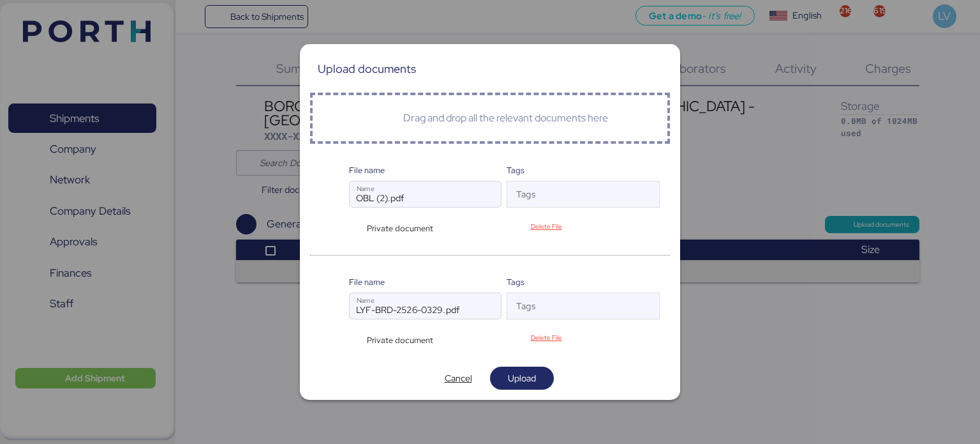 The height and width of the screenshot is (444, 980). What do you see at coordinates (522, 378) in the screenshot?
I see `button: Upload` at bounding box center [522, 378].